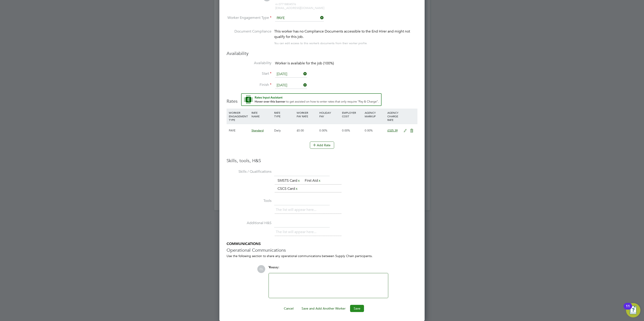  Describe the element at coordinates (322, 244) in the screenshot. I see `h5: COMMUNICATIONS` at that location.